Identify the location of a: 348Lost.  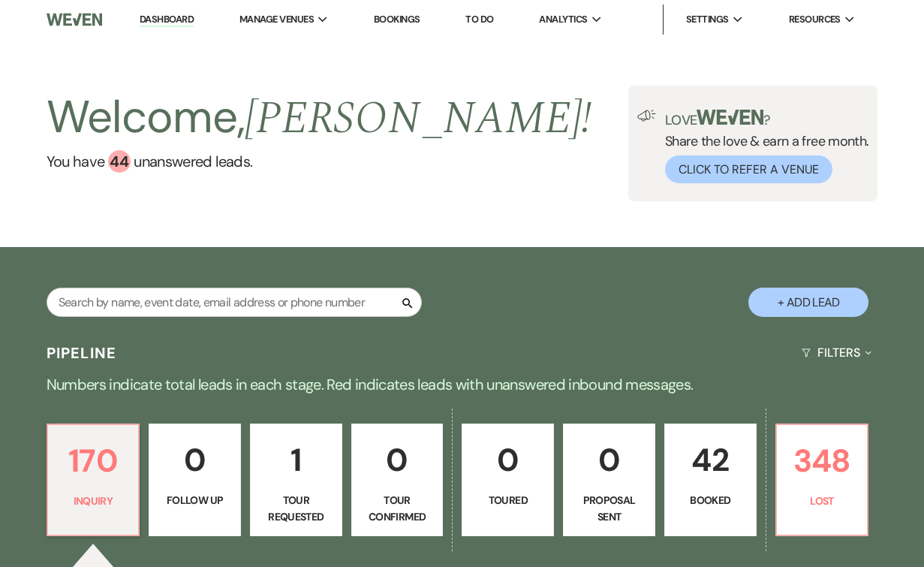
(822, 480).